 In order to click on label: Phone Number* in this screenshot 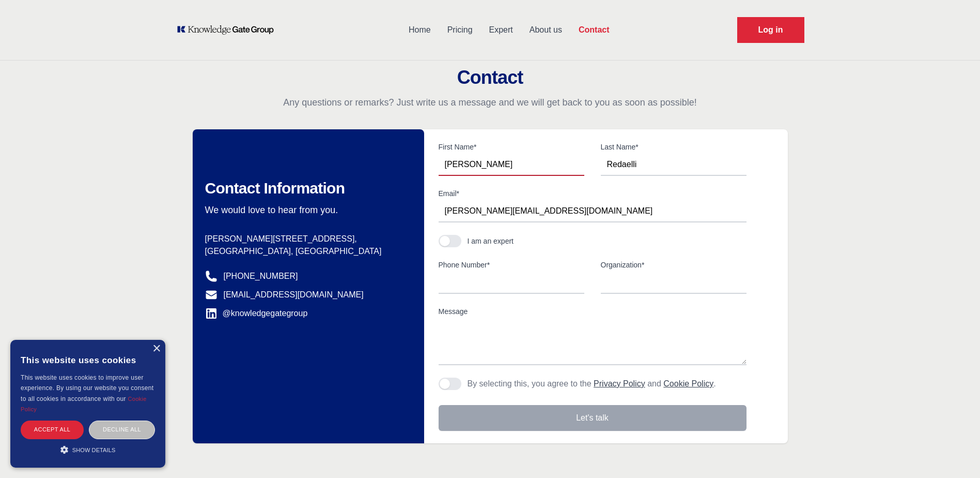, I will do `click(511, 264)`.